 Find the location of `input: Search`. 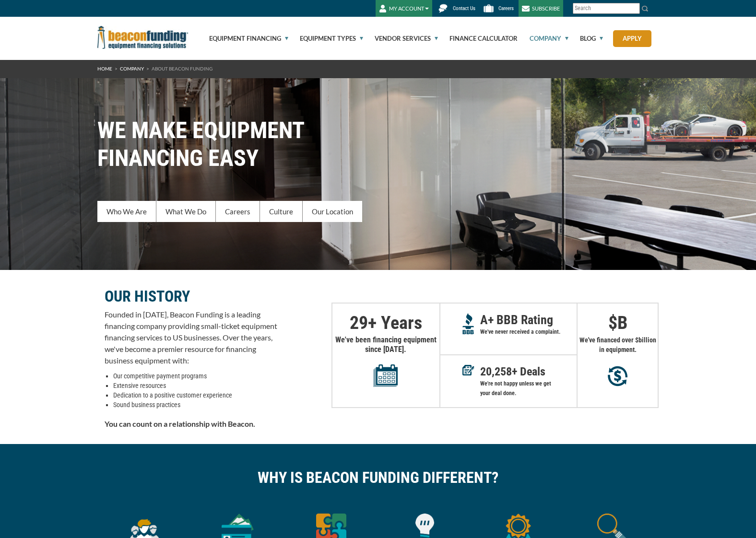

input: Search is located at coordinates (607, 8).